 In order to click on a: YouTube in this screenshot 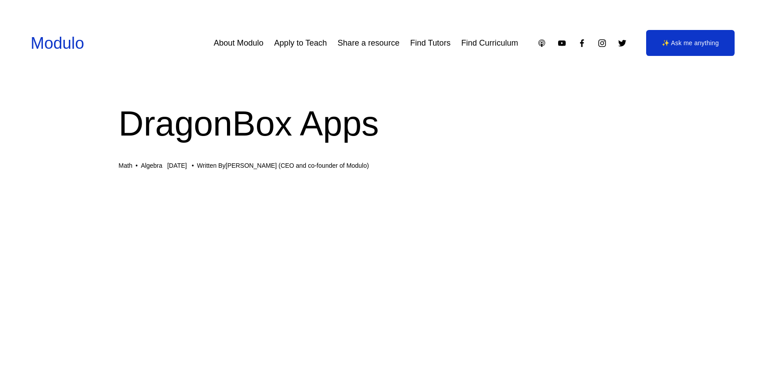, I will do `click(562, 43)`.